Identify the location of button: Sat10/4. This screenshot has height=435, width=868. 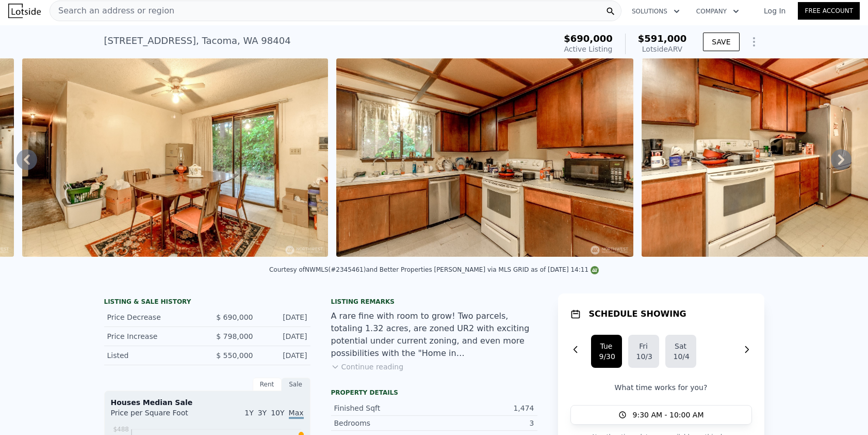
(681, 351).